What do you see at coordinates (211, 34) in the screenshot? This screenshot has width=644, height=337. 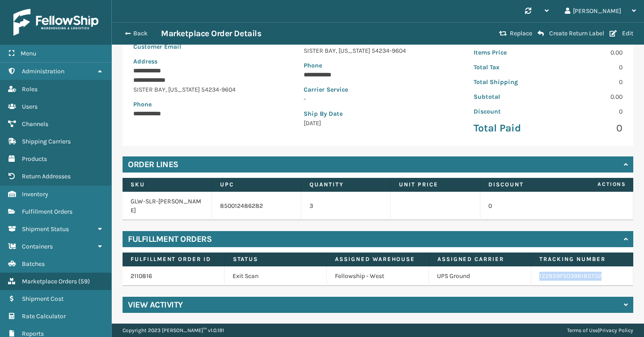 I see `h3: Marketplace Order Details` at bounding box center [211, 34].